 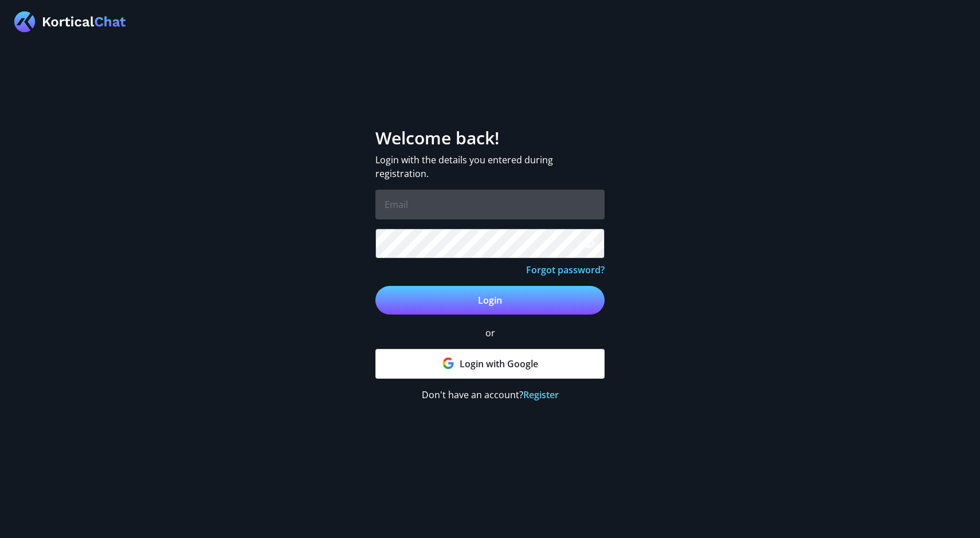 What do you see at coordinates (70, 22) in the screenshot?
I see `img: Logo` at bounding box center [70, 22].